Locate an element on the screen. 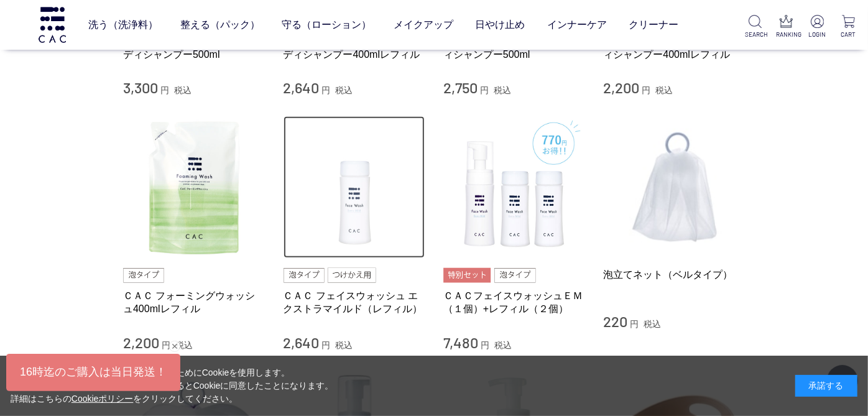  a: 守る（ローション） is located at coordinates (327, 24).